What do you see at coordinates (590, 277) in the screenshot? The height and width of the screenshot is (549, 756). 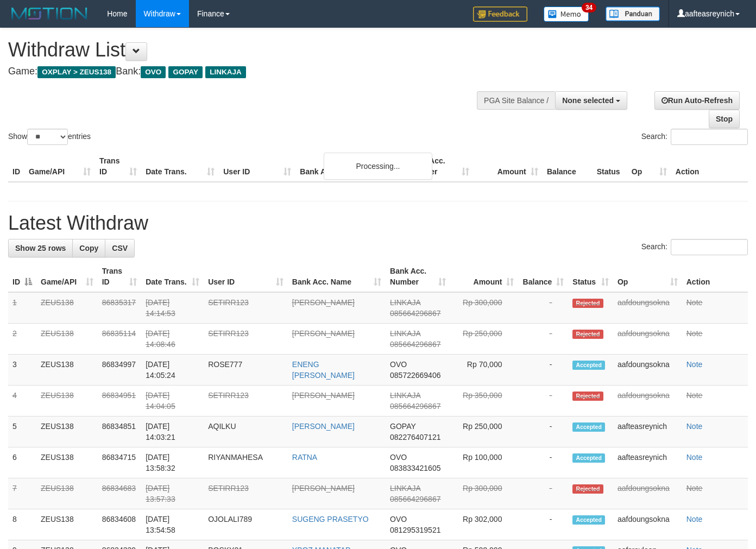 I see `th: Status: activate to sort column ascending` at bounding box center [590, 277].